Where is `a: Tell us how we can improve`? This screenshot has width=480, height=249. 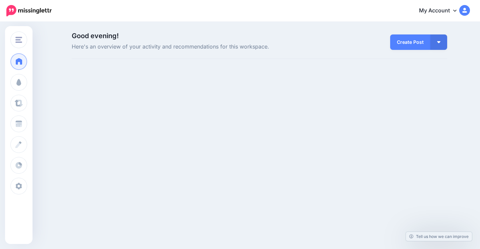
a: Tell us how we can improve is located at coordinates (438, 236).